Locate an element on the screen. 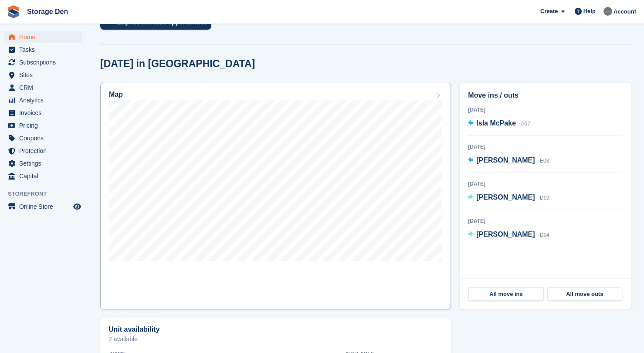 The width and height of the screenshot is (644, 353). span: Settings is located at coordinates (45, 164).